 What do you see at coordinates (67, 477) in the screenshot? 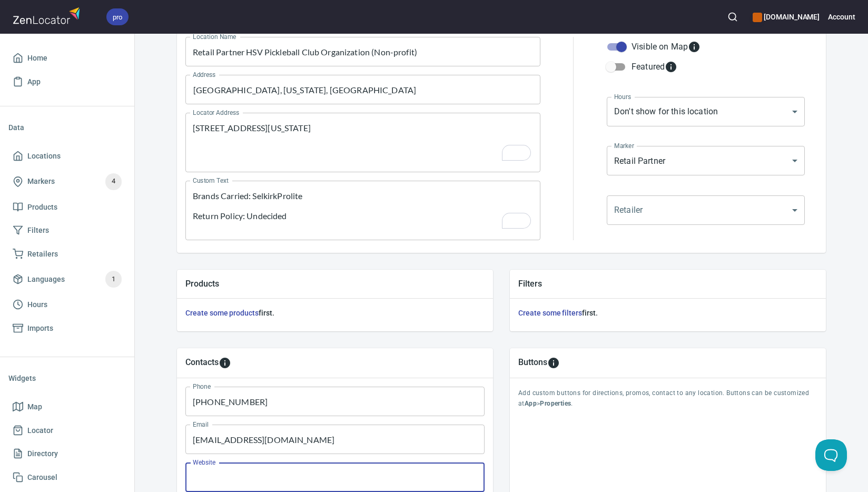
I see `a: Carousel` at bounding box center [67, 477].